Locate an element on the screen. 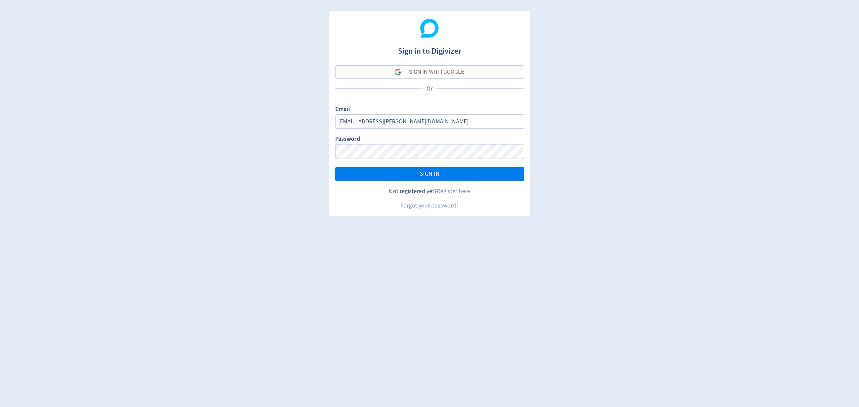  button: SIGN IN WITH GOOGLE is located at coordinates (429, 72).